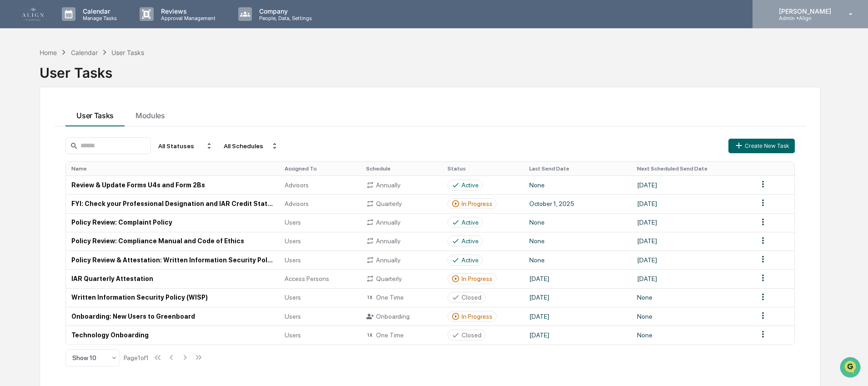 Image resolution: width=868 pixels, height=386 pixels. What do you see at coordinates (100, 229) in the screenshot?
I see `span: Pylon` at bounding box center [100, 229].